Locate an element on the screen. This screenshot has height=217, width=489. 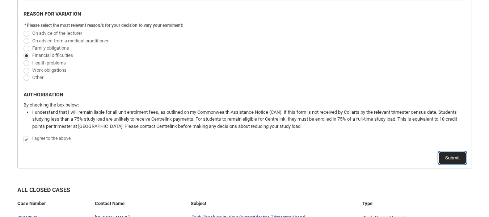
th: Subject is located at coordinates (274, 204).